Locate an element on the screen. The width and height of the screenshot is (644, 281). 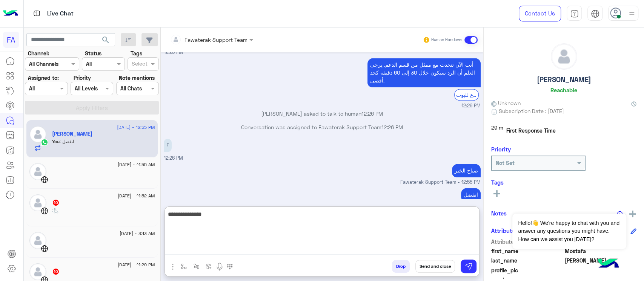
label: Status is located at coordinates (94, 53).